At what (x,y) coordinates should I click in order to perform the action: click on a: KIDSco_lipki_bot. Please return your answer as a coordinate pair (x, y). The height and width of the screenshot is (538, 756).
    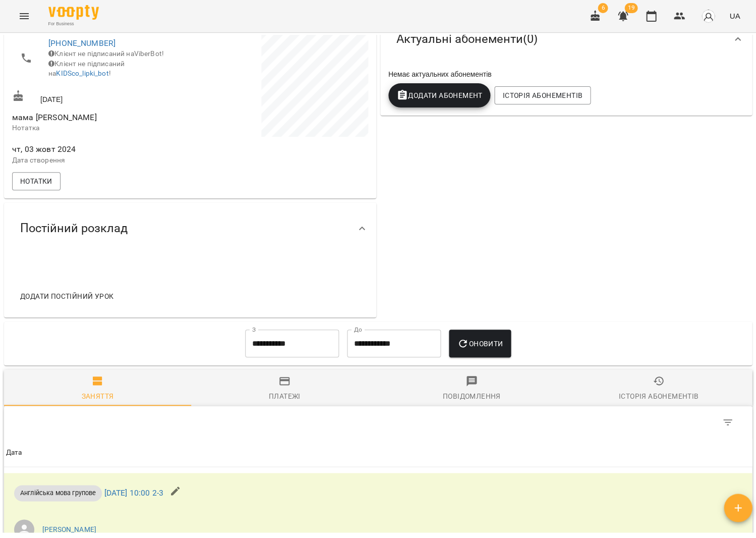
    Looking at the image, I should click on (82, 73).